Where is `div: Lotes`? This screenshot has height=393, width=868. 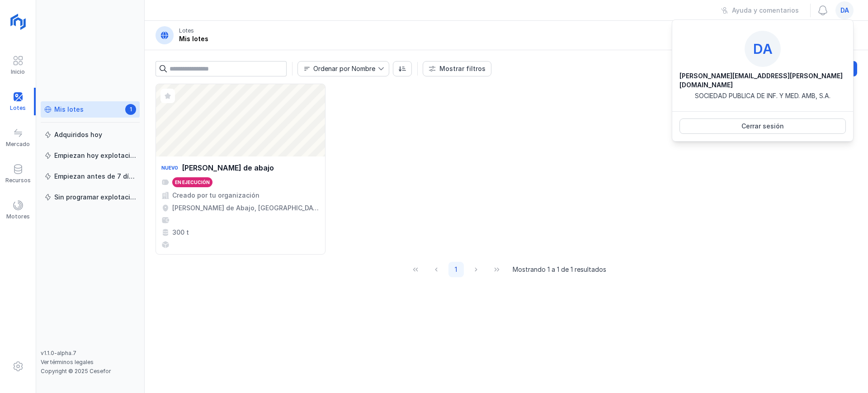
div: Lotes is located at coordinates (186, 31).